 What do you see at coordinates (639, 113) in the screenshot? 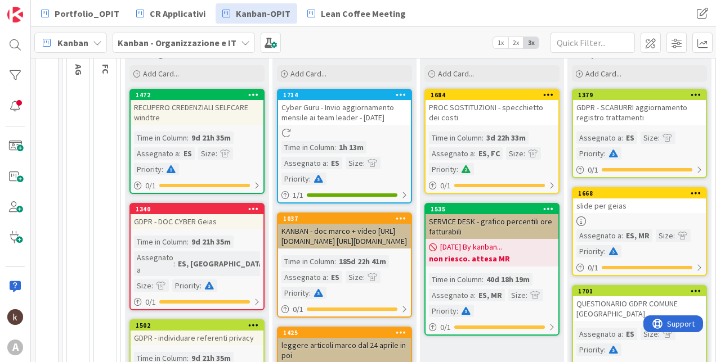
I see `div: GDPR - SCABURRI aggiornamento registro trattamenti` at bounding box center [639, 113].